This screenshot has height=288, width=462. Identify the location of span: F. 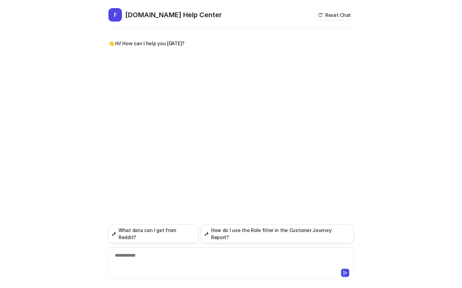
(115, 15).